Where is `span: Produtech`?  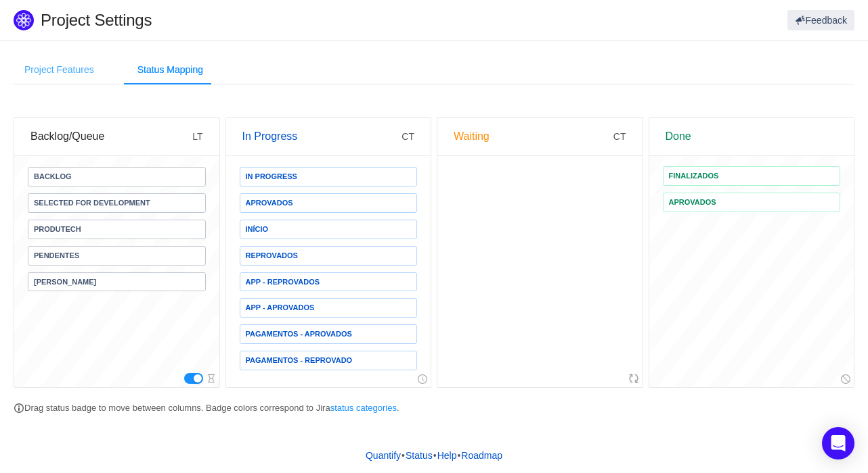
span: Produtech is located at coordinates (57, 230).